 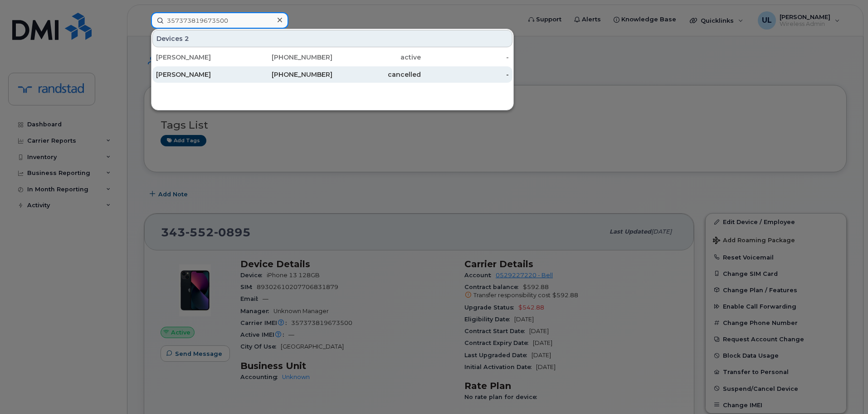 What do you see at coordinates (332, 39) in the screenshot?
I see `div: Devices` at bounding box center [332, 39].